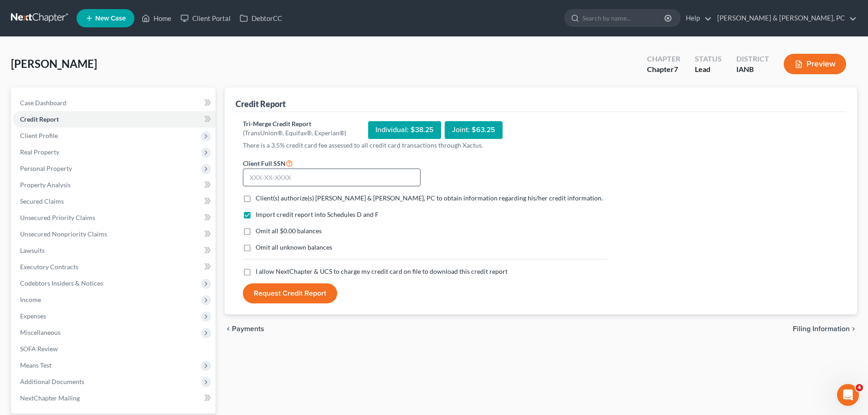  I want to click on i: chevron_left, so click(229, 329).